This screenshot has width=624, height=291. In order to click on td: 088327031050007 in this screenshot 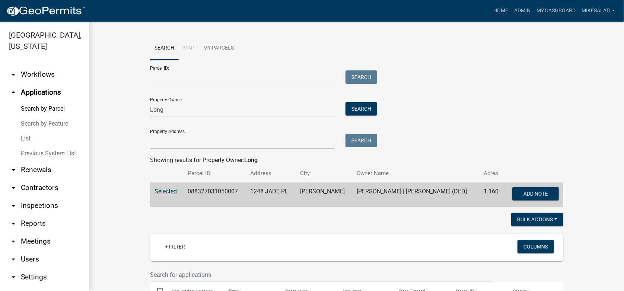, I will do `click(214, 195)`.